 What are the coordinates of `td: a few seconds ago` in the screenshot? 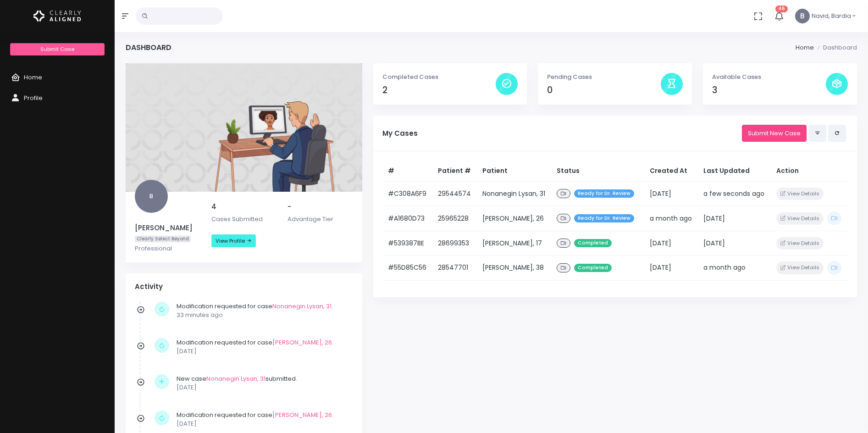 It's located at (734, 193).